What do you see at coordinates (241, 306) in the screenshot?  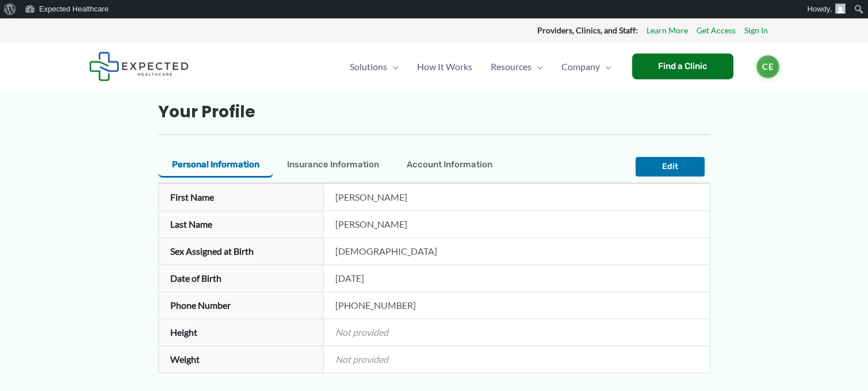 I see `th: Phone Number` at bounding box center [241, 306].